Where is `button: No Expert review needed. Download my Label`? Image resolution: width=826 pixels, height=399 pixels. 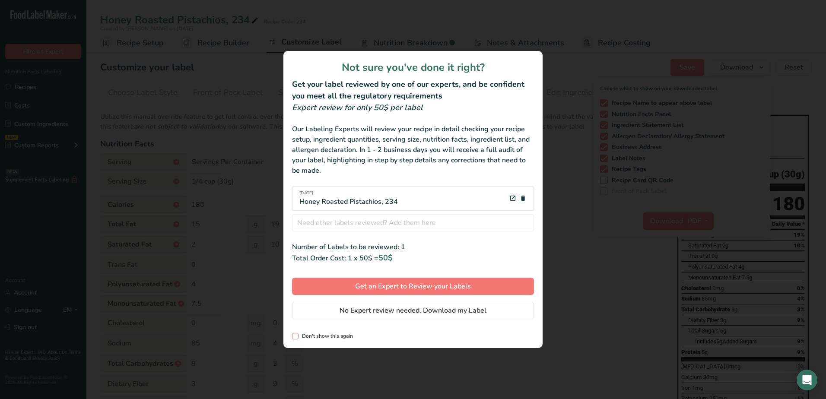
button: No Expert review needed. Download my Label is located at coordinates (413, 310).